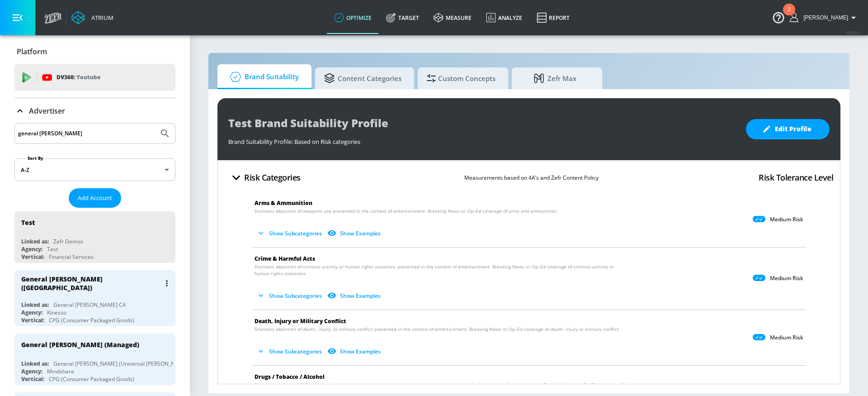 This screenshot has width=868, height=396. I want to click on div: Zefr Demos, so click(68, 241).